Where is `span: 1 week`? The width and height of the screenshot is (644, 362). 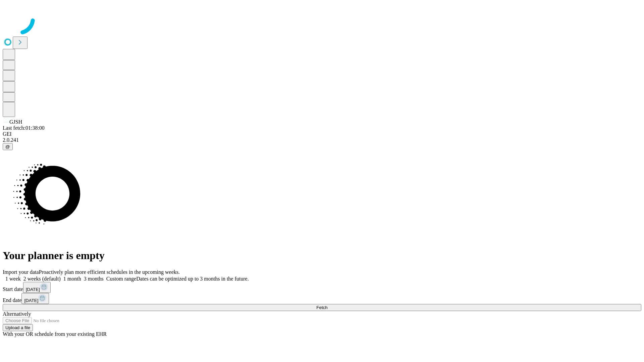 span: 1 week is located at coordinates (13, 278).